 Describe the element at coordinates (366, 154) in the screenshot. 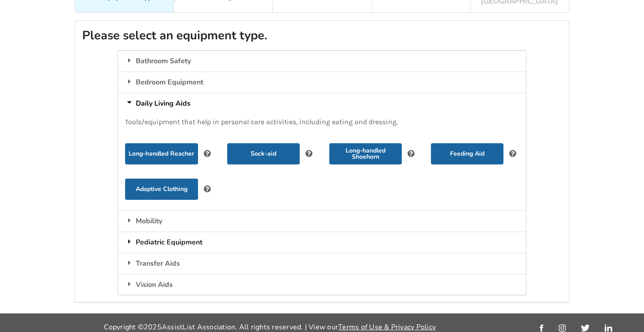

I see `button: Long-handled Shoehorn` at that location.